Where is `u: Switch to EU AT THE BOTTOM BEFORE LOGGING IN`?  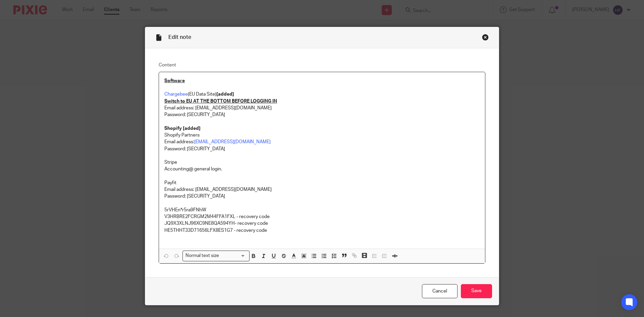 u: Switch to EU AT THE BOTTOM BEFORE LOGGING IN is located at coordinates (221, 101).